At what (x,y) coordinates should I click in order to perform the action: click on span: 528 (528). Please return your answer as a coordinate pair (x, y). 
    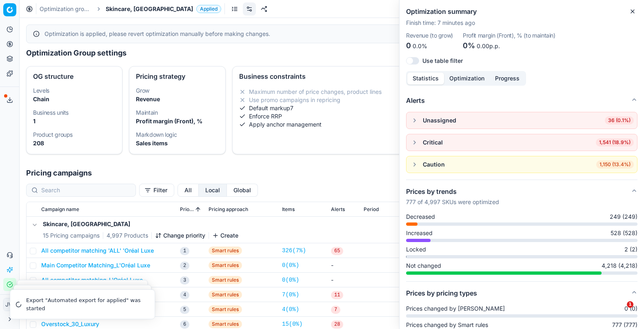
    Looking at the image, I should click on (624, 233).